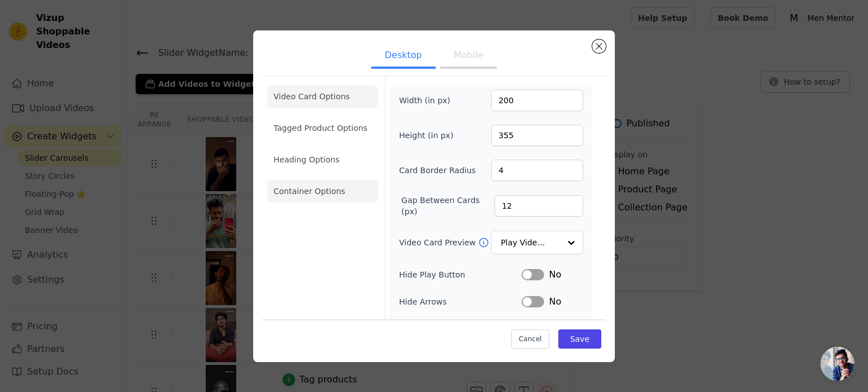  What do you see at coordinates (438, 243) in the screenshot?
I see `label: Video Card Preview` at bounding box center [438, 243].